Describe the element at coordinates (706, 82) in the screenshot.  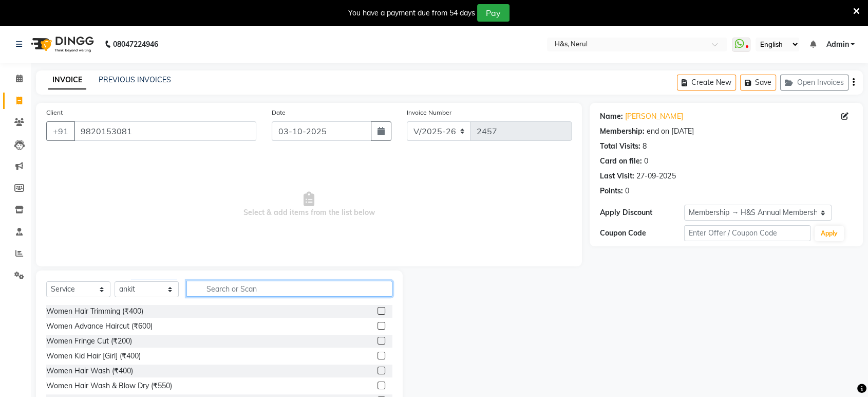
I see `button: Create New` at that location.